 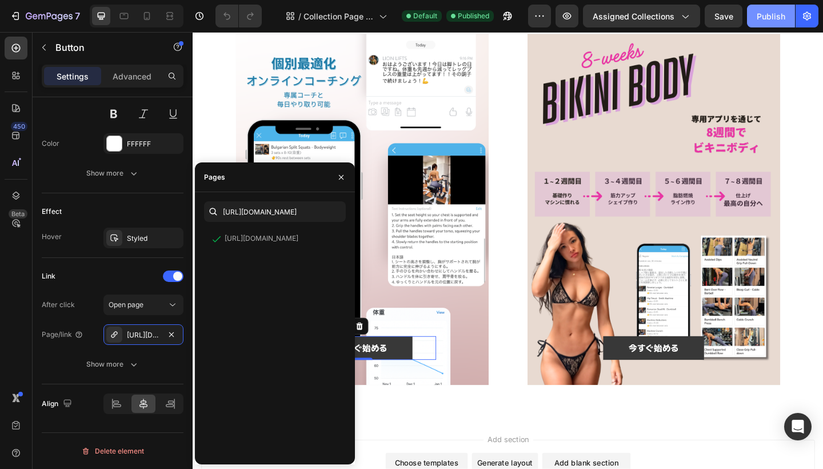 What do you see at coordinates (113, 451) in the screenshot?
I see `div: Delete element` at bounding box center [113, 451].